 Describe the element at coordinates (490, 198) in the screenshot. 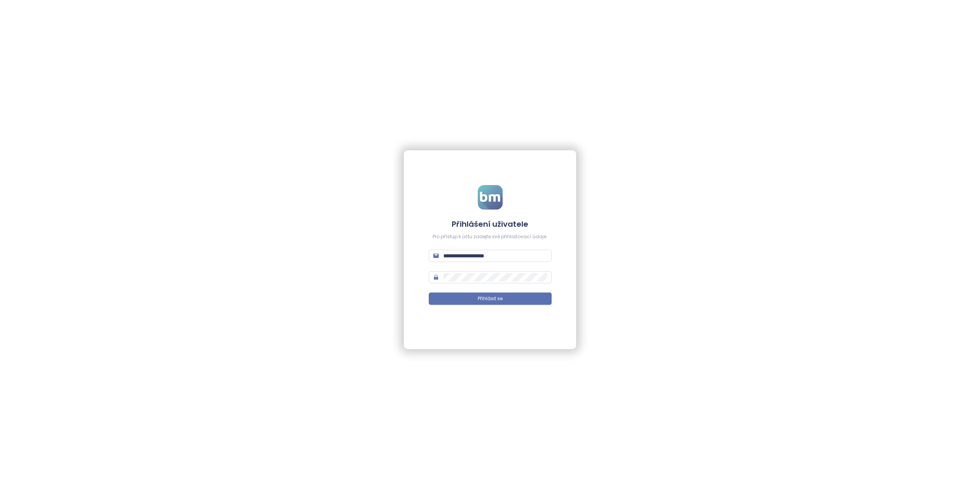

I see `img: logo` at that location.